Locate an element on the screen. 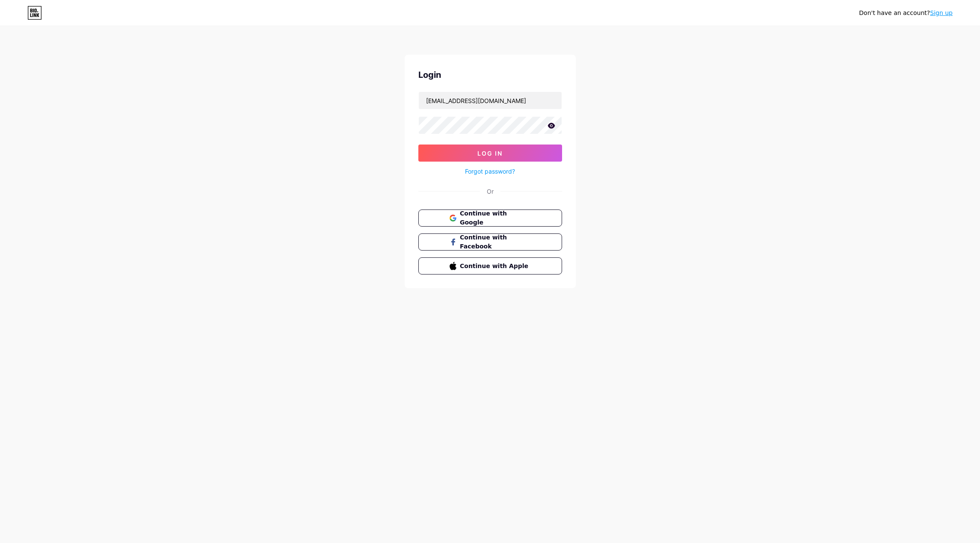 Image resolution: width=980 pixels, height=543 pixels. a: Forgot password? is located at coordinates (490, 171).